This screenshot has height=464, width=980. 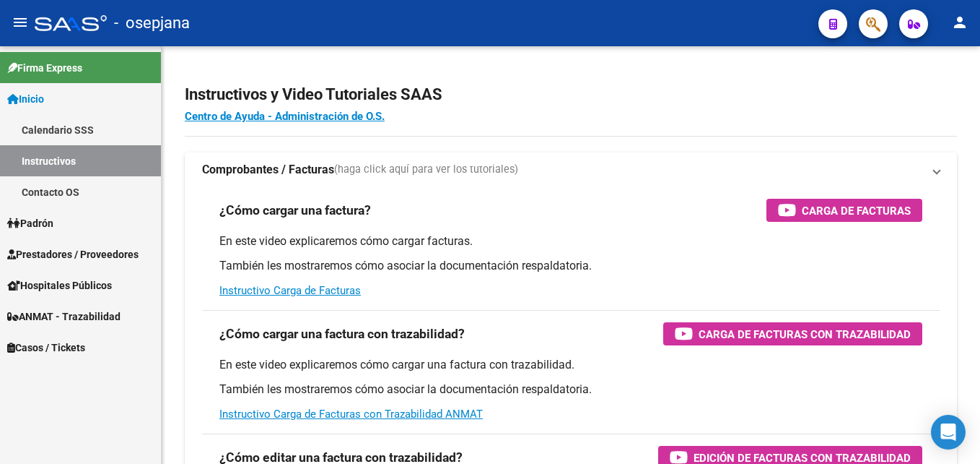 What do you see at coordinates (426, 170) in the screenshot?
I see `span: (haga click aquí para ver los tutoriales)` at bounding box center [426, 170].